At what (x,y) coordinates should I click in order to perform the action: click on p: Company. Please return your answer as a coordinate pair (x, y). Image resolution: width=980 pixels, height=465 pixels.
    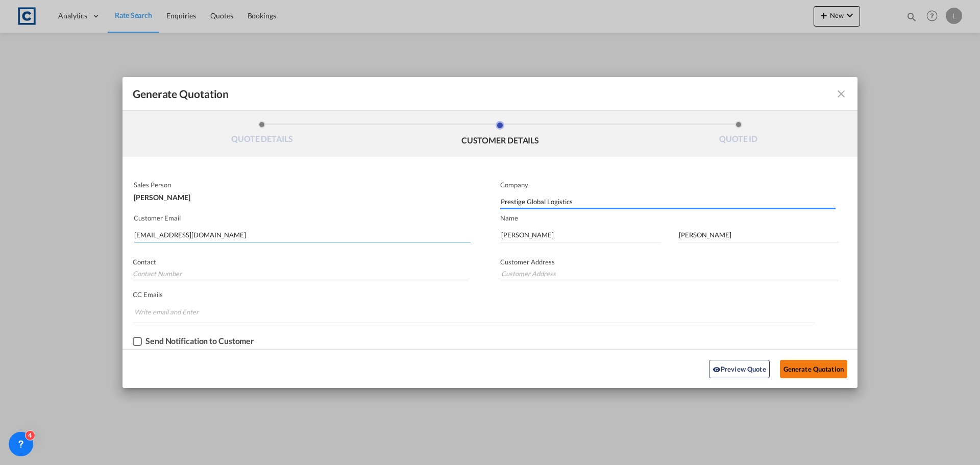
    Looking at the image, I should click on (668, 185).